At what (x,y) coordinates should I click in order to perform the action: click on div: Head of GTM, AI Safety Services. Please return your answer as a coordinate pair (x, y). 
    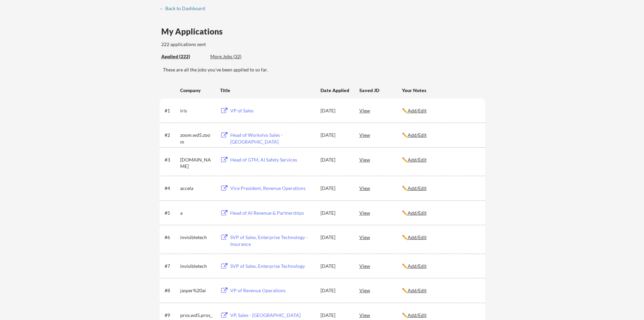
    Looking at the image, I should click on (272, 160).